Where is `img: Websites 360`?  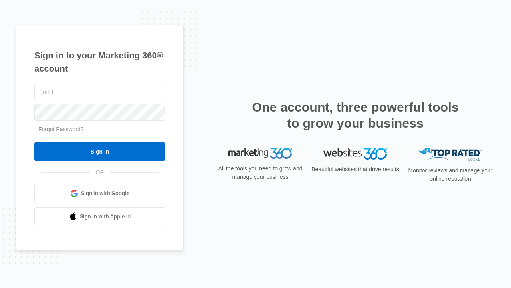 img: Websites 360 is located at coordinates (355, 153).